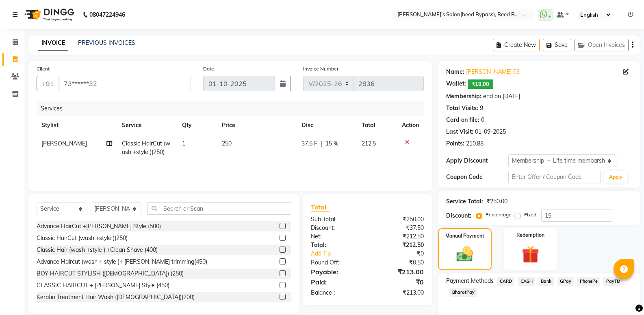 Image resolution: width=644 pixels, height=315 pixels. What do you see at coordinates (464, 292) in the screenshot?
I see `span: BharatPay` at bounding box center [464, 292].